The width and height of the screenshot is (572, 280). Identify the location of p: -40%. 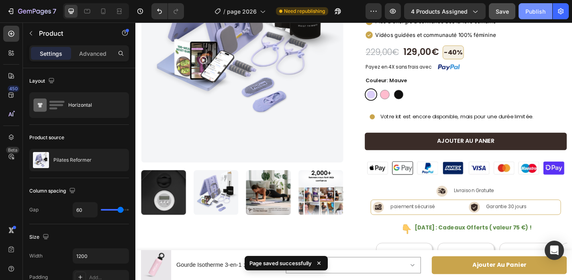
(351, 33).